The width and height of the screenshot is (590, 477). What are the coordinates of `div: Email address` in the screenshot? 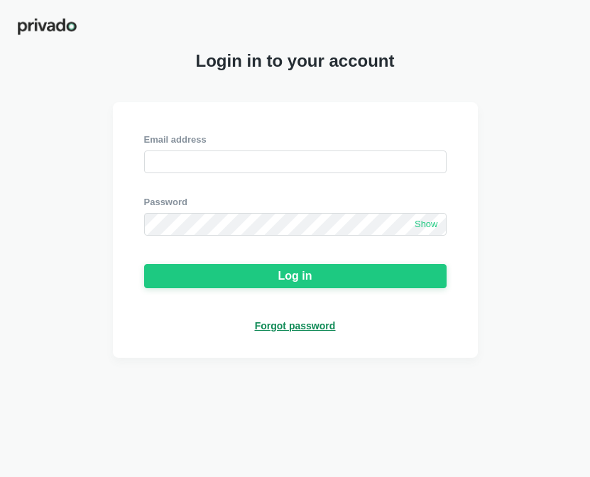 It's located at (295, 140).